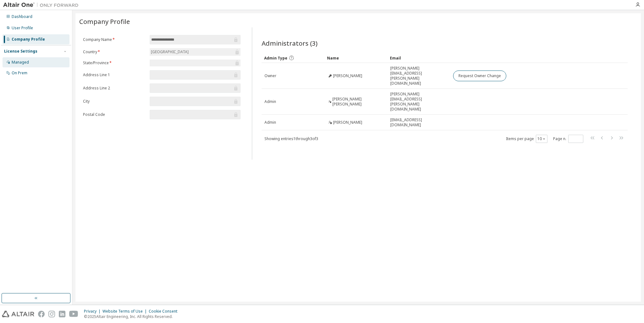  Describe the element at coordinates (114, 75) in the screenshot. I see `label: Address Line 1` at that location.